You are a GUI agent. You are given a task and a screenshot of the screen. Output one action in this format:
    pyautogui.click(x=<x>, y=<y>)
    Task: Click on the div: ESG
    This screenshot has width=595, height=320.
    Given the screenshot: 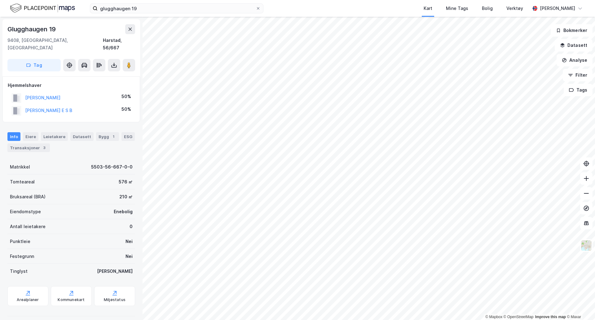 What is the action you would take?
    pyautogui.click(x=128, y=136)
    